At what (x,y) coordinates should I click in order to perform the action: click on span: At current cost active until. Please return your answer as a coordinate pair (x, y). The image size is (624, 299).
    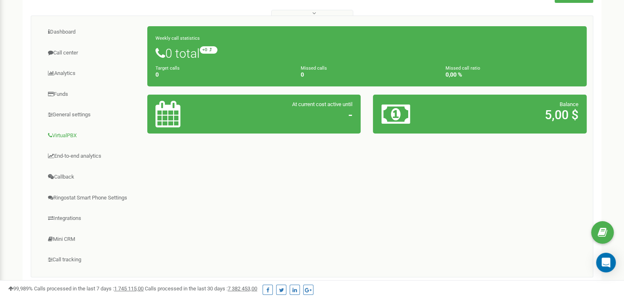
    Looking at the image, I should click on (322, 104).